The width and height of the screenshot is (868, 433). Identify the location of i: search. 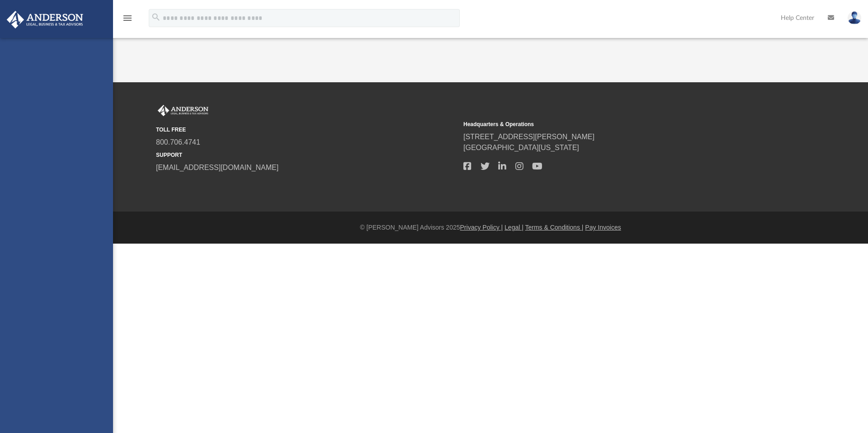
(156, 17).